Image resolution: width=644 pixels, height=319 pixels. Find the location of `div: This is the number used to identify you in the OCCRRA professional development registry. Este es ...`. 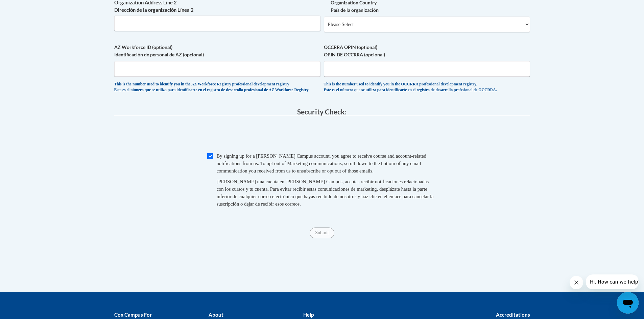

div: This is the number used to identify you in the OCCRRA professional development registry. Este es ... is located at coordinates (427, 88).